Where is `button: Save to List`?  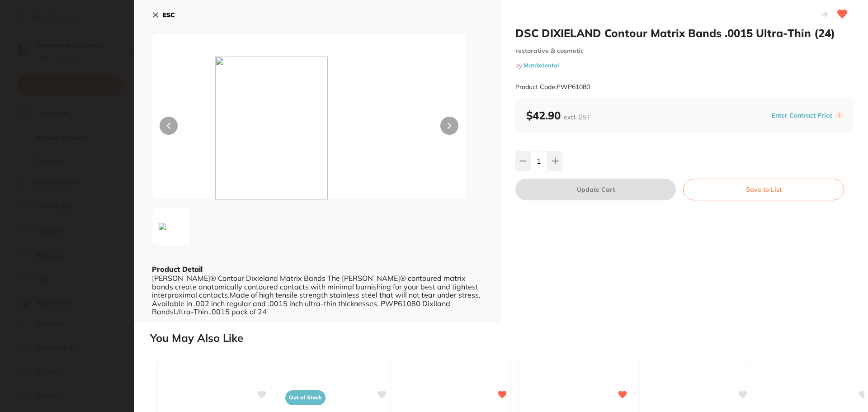
button: Save to List is located at coordinates (763, 190).